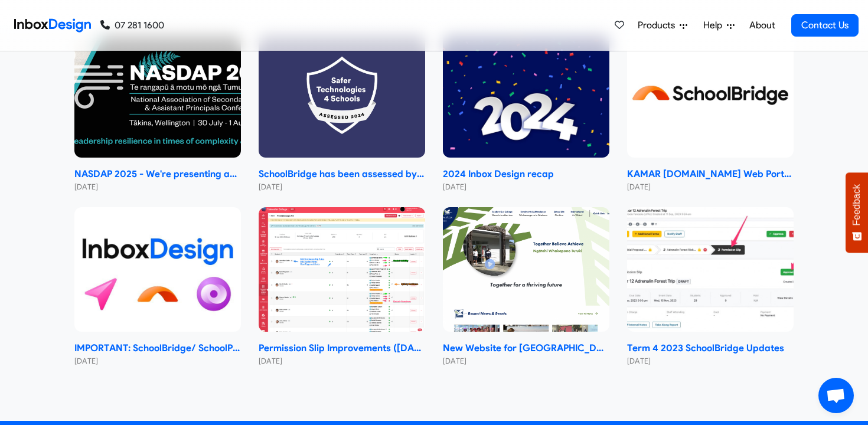  What do you see at coordinates (342, 270) in the screenshot?
I see `img: Permission Slip Improvements (June 2024)` at bounding box center [342, 270].